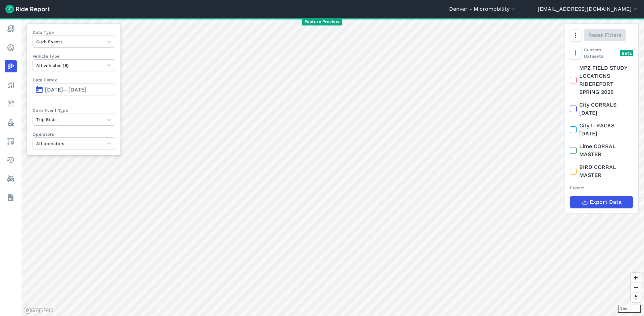  I want to click on div: Export, so click(601, 188).